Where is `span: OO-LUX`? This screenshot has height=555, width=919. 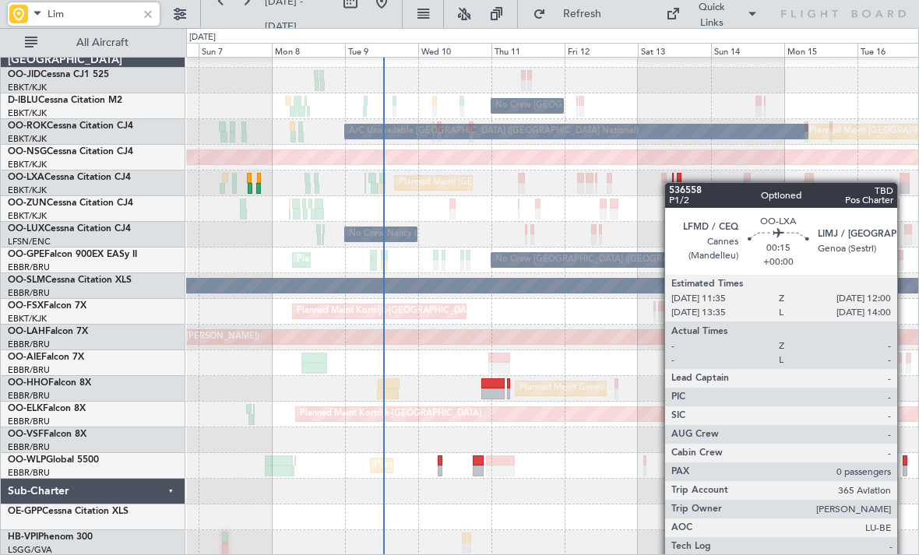
span: OO-LUX is located at coordinates (26, 229).